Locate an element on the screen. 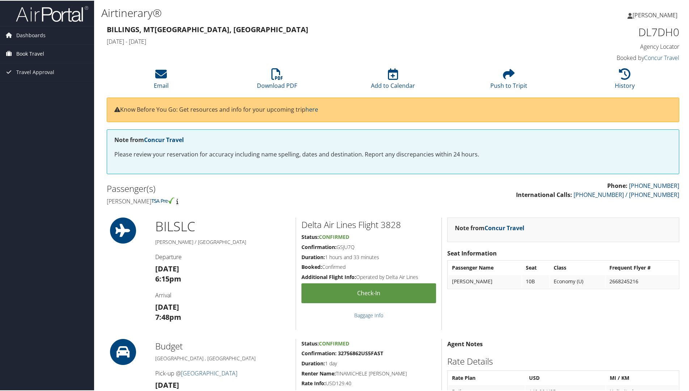  h1: DL7DH0 is located at coordinates (611, 31).